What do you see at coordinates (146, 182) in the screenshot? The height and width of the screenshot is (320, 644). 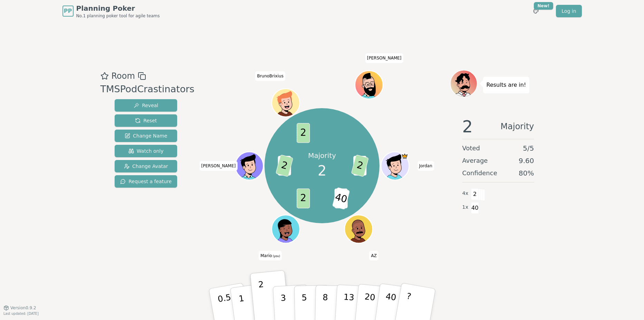 I see `button: Request a feature` at bounding box center [146, 182].